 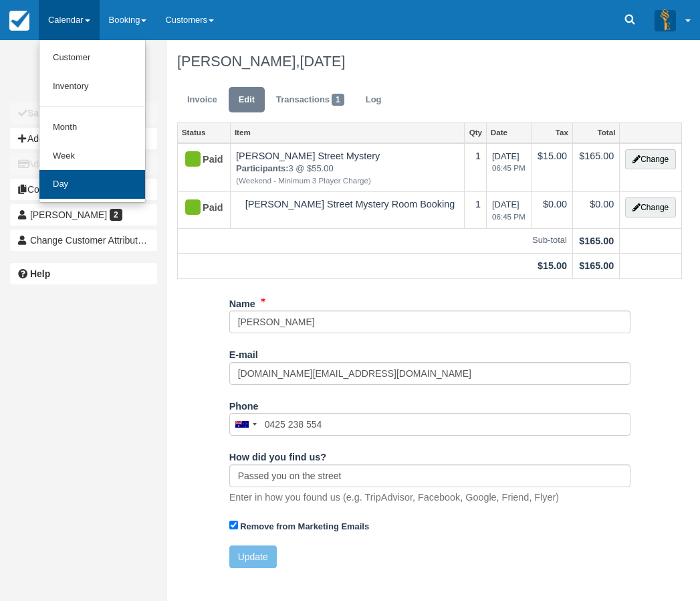 What do you see at coordinates (244, 404) in the screenshot?
I see `label: Phone` at bounding box center [244, 404].